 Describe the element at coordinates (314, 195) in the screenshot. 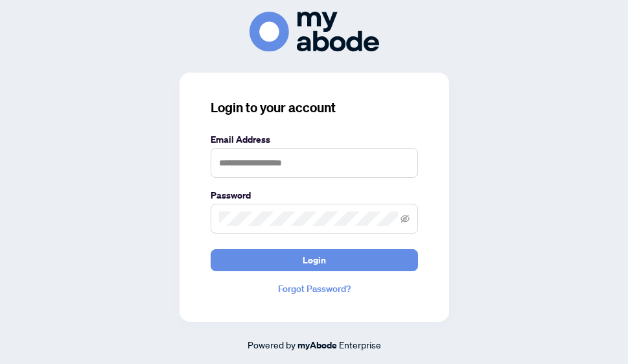

I see `label: Password` at that location.